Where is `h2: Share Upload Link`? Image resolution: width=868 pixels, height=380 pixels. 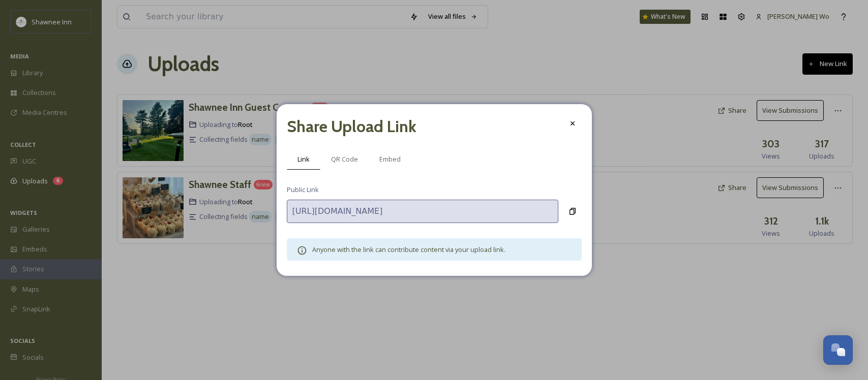
h2: Share Upload Link is located at coordinates (351, 127).